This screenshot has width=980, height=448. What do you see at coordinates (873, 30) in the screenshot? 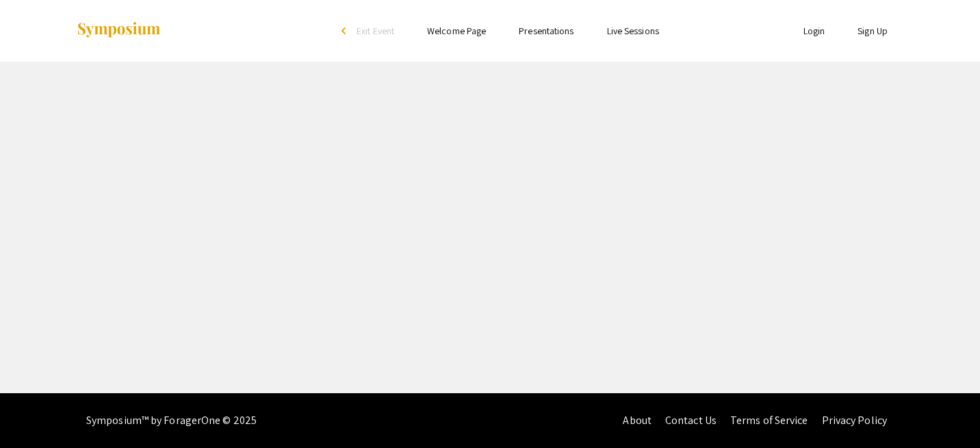
I see `a: Sign Up` at bounding box center [873, 30].